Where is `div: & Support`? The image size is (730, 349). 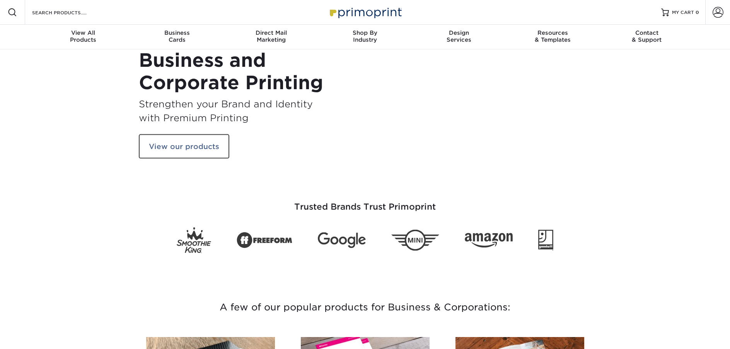 div: & Support is located at coordinates (646, 36).